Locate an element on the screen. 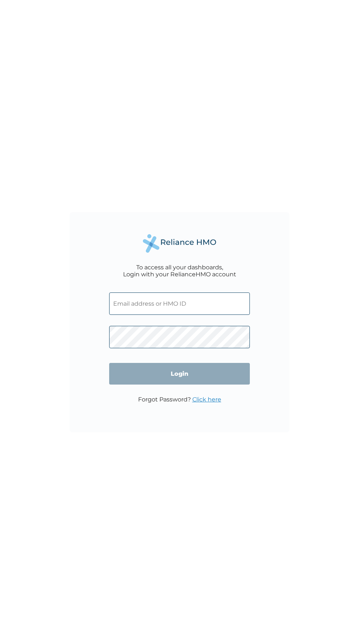 This screenshot has height=644, width=359. a: Click here is located at coordinates (207, 399).